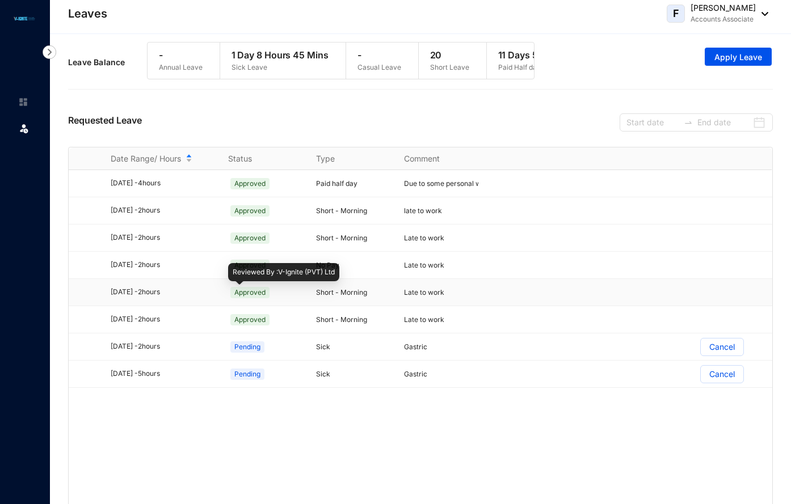  Describe the element at coordinates (24, 19) in the screenshot. I see `img: logo` at that location.